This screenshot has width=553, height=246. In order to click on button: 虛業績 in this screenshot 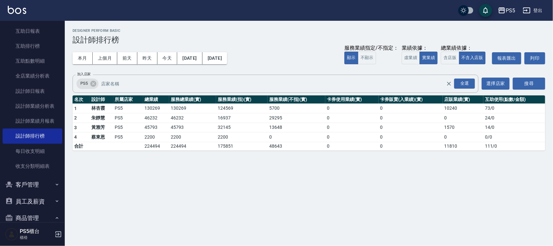, I will do `click(411, 58)`.